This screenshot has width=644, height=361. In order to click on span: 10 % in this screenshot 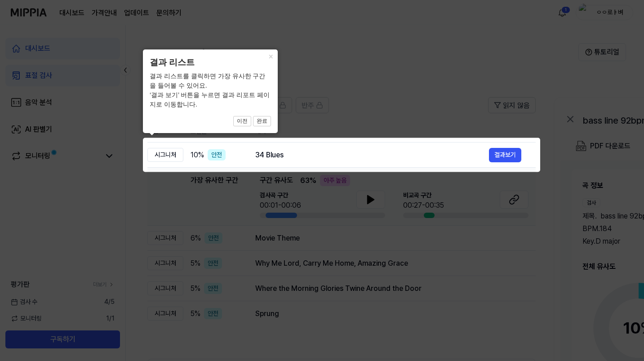, I will do `click(197, 155)`.